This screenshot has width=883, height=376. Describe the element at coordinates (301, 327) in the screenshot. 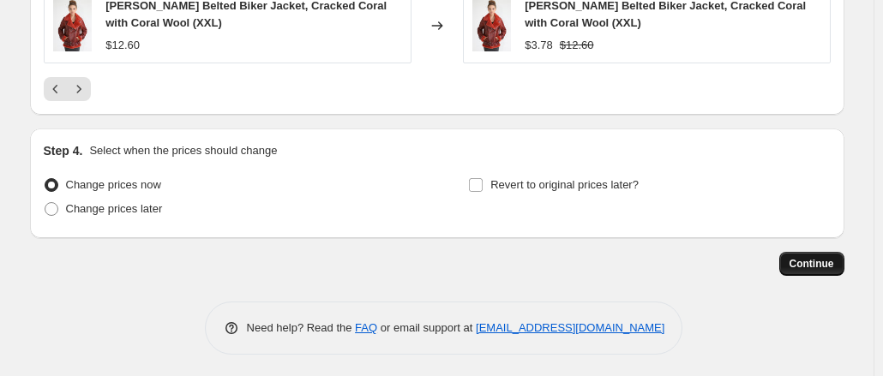

I see `span: Need help? Read the` at that location.